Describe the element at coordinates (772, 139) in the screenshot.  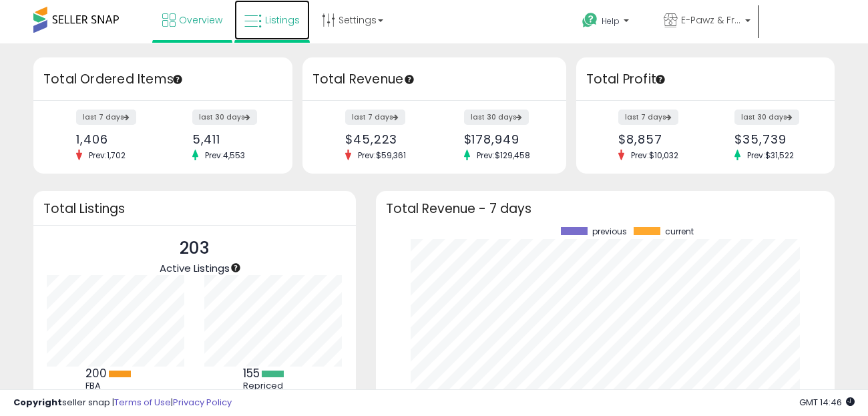
I see `div: $35,739` at that location.